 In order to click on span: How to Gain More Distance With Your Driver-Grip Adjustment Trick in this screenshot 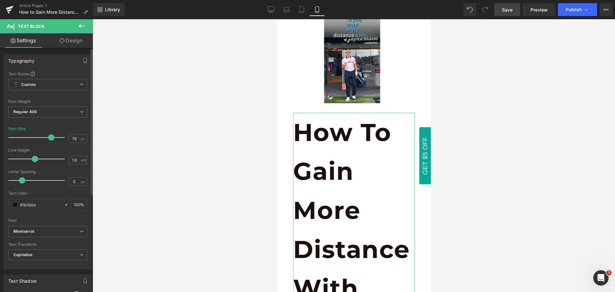, I will do `click(50, 12)`.